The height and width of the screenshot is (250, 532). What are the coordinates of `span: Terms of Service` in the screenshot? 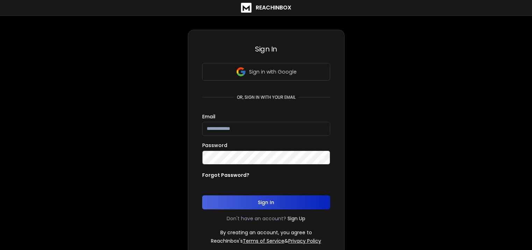 It's located at (263, 241).